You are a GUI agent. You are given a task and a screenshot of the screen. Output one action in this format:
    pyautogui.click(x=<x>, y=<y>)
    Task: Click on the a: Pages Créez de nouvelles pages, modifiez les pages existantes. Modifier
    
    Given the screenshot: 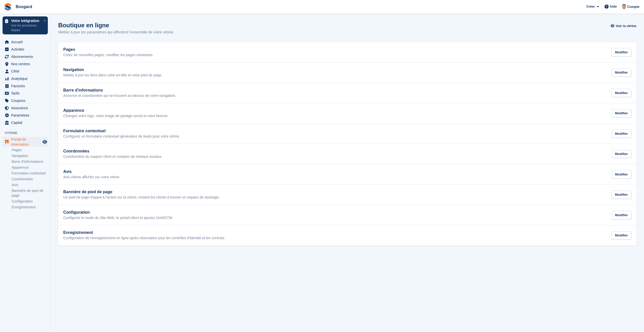 What is the action you would take?
    pyautogui.click(x=347, y=52)
    